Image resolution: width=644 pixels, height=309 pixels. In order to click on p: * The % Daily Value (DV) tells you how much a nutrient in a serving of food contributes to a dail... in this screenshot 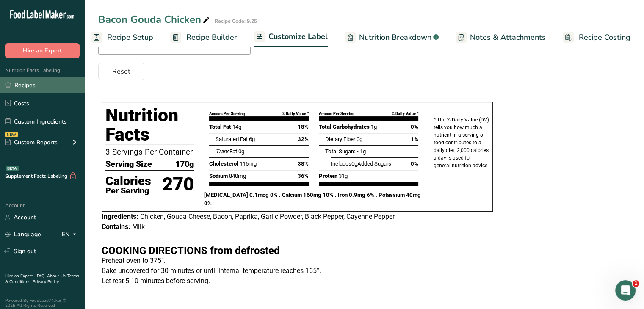, I will do `click(461, 143)`.